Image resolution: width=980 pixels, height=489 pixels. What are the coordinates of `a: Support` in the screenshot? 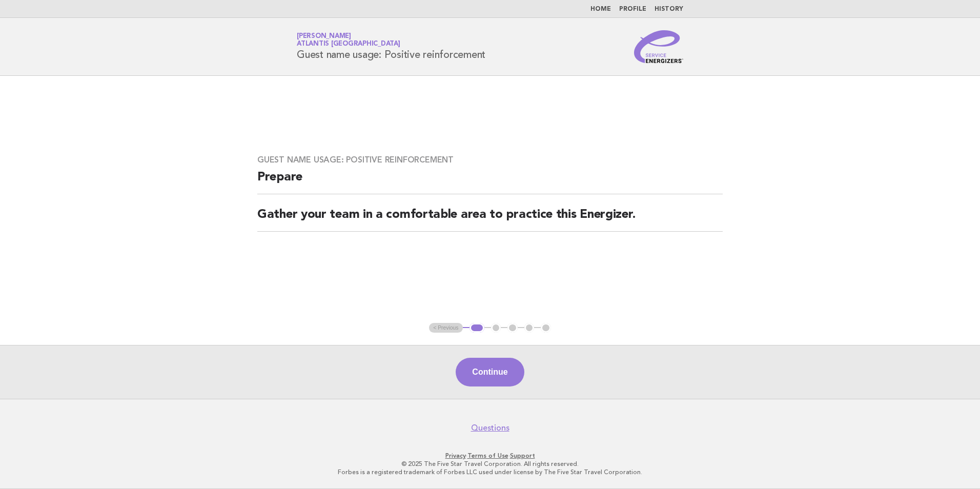 It's located at (522, 455).